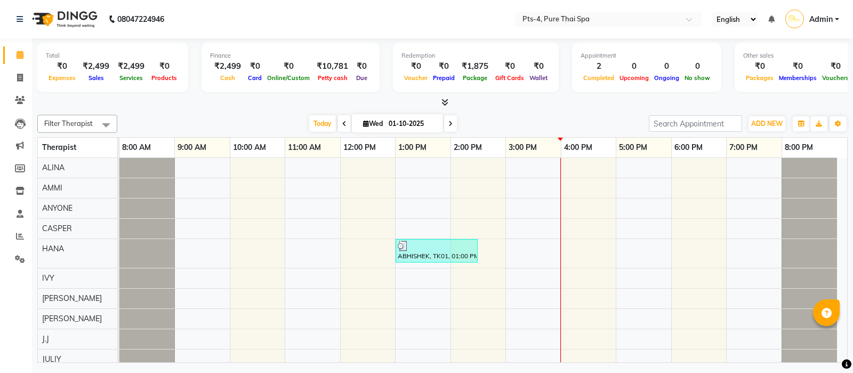 This screenshot has height=373, width=853. I want to click on span: ANYONE, so click(57, 208).